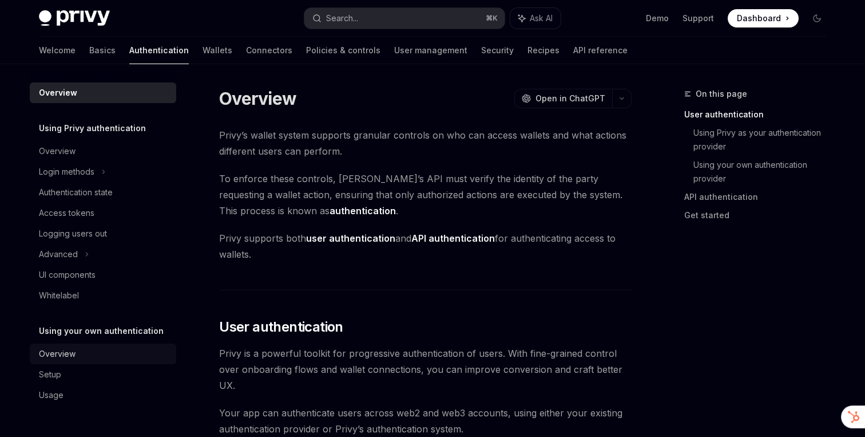 This screenshot has height=437, width=865. Describe the element at coordinates (544, 50) in the screenshot. I see `a: Recipes` at that location.